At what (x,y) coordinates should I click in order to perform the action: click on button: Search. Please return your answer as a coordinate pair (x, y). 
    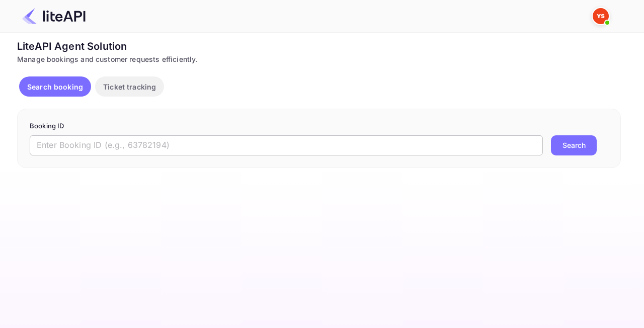
    Looking at the image, I should click on (574, 146).